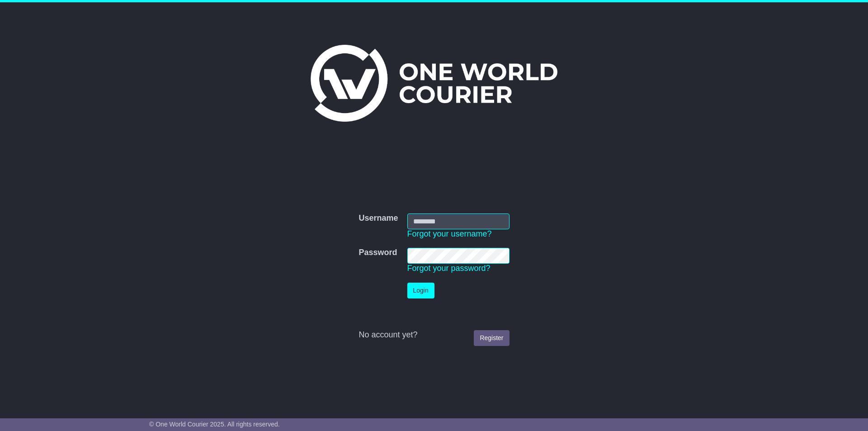 The width and height of the screenshot is (868, 431). Describe the element at coordinates (449, 268) in the screenshot. I see `a: Forgot your password?` at that location.